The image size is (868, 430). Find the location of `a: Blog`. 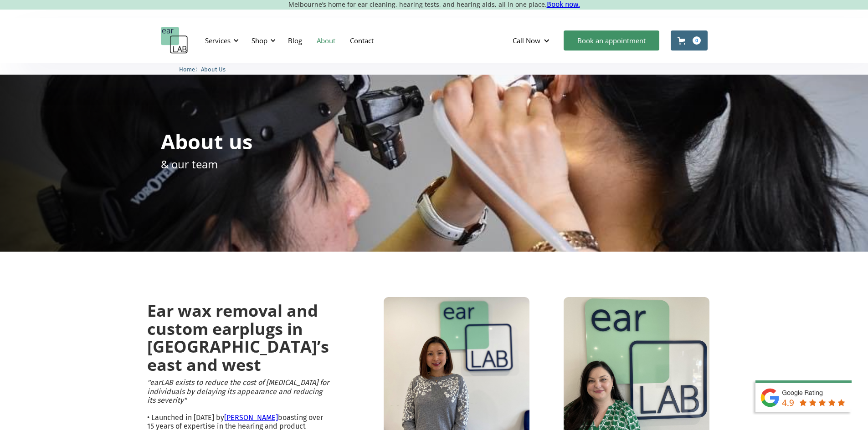

a: Blog is located at coordinates (295, 41).